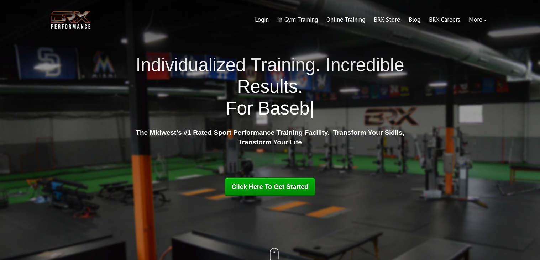 This screenshot has width=540, height=260. What do you see at coordinates (414, 20) in the screenshot?
I see `a: Blog` at bounding box center [414, 20].